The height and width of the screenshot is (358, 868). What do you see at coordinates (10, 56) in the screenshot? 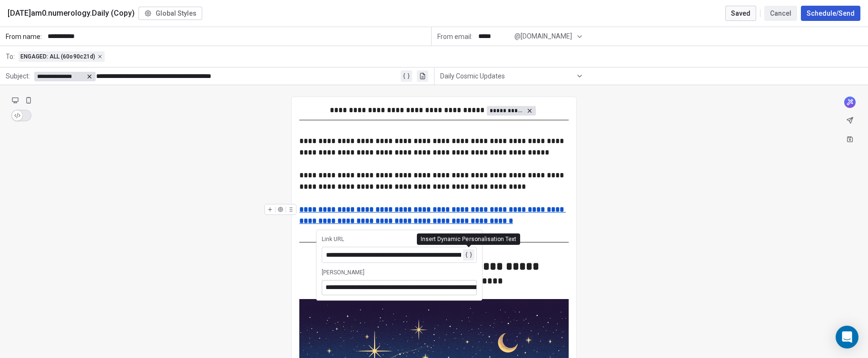
I see `span: To:` at bounding box center [10, 56].